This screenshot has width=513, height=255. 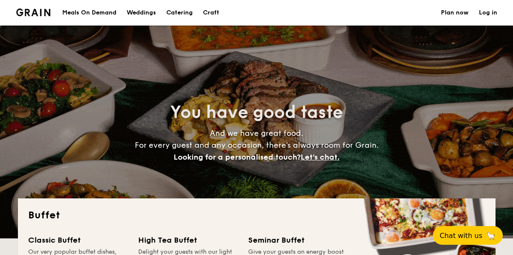 What do you see at coordinates (320, 157) in the screenshot?
I see `span: Let's chat.` at bounding box center [320, 157].